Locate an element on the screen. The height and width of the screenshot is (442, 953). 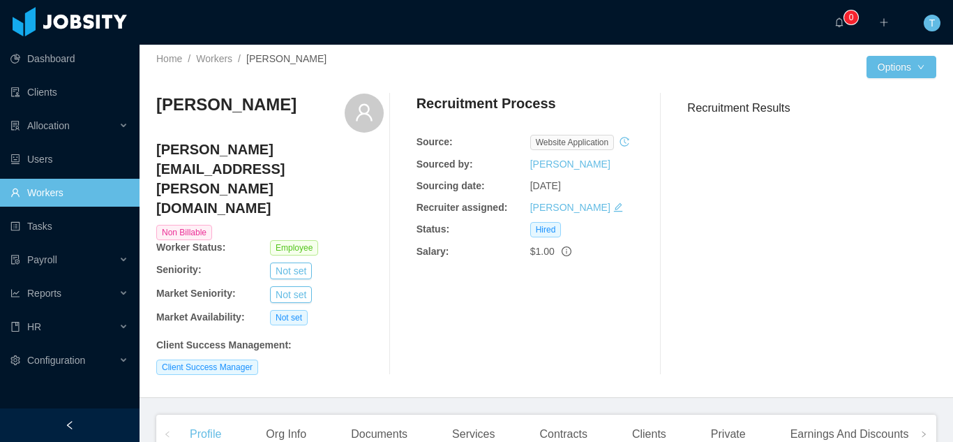
b: Market Availability: is located at coordinates (200, 317).